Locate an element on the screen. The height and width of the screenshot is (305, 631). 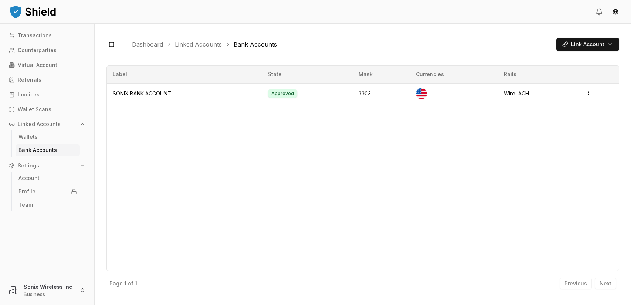
p: Wallet Scans is located at coordinates (34, 109).